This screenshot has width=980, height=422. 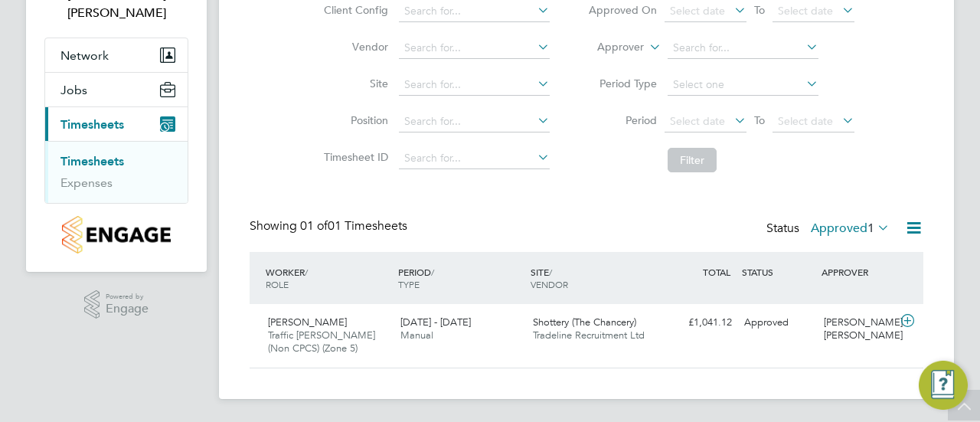 I want to click on a: Expenses, so click(x=87, y=183).